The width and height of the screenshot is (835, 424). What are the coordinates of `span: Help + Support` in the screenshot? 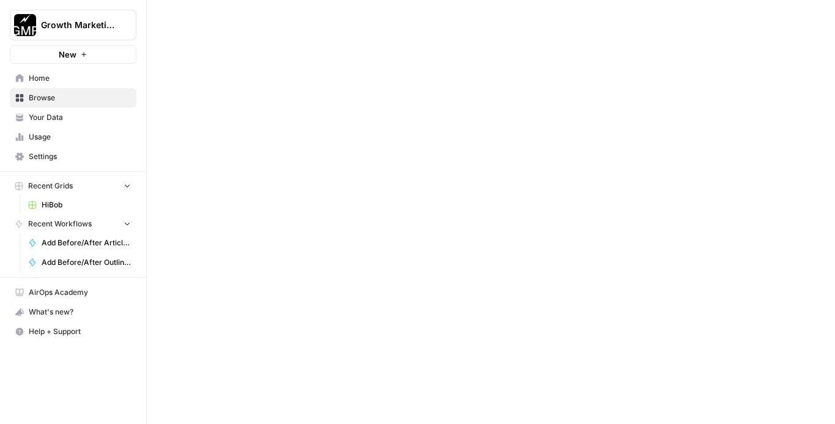 It's located at (79, 331).